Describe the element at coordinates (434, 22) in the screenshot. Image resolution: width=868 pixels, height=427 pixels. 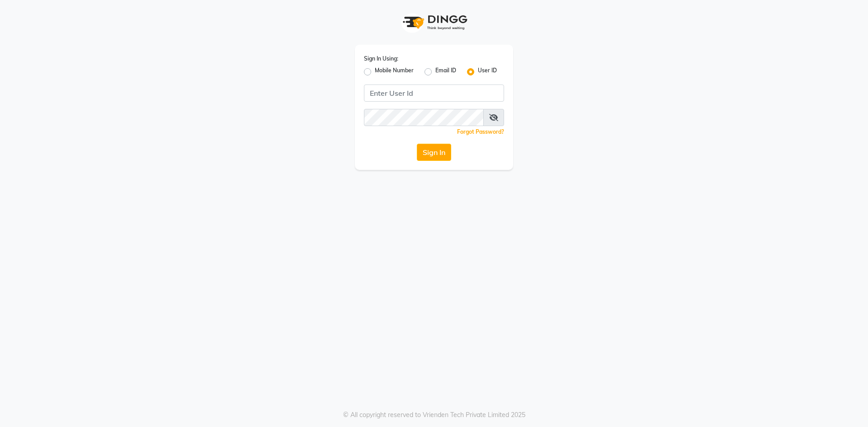
I see `img: logo1.svg` at that location.